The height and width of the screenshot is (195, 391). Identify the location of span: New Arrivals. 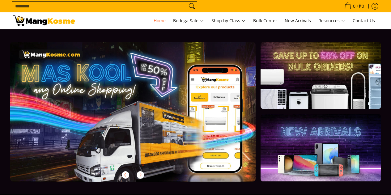
(298, 20).